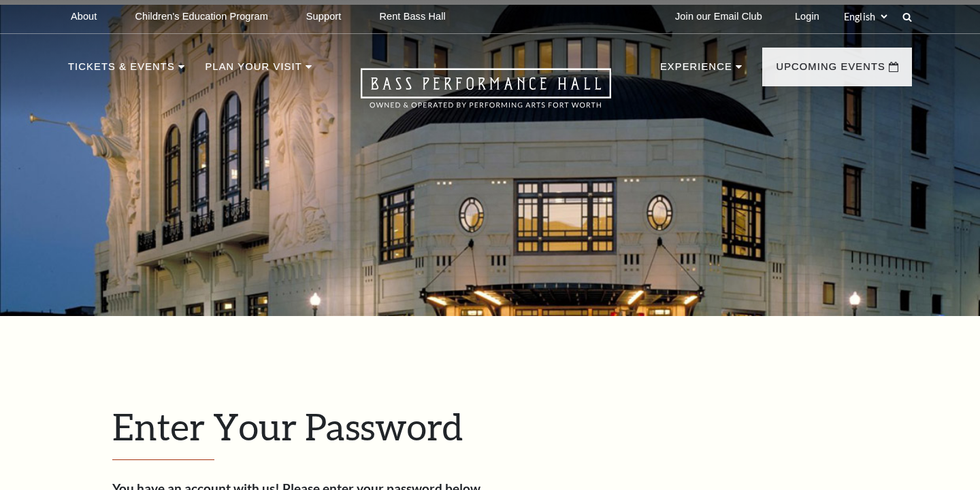 This screenshot has height=490, width=980. What do you see at coordinates (324, 16) in the screenshot?
I see `p: Support` at bounding box center [324, 16].